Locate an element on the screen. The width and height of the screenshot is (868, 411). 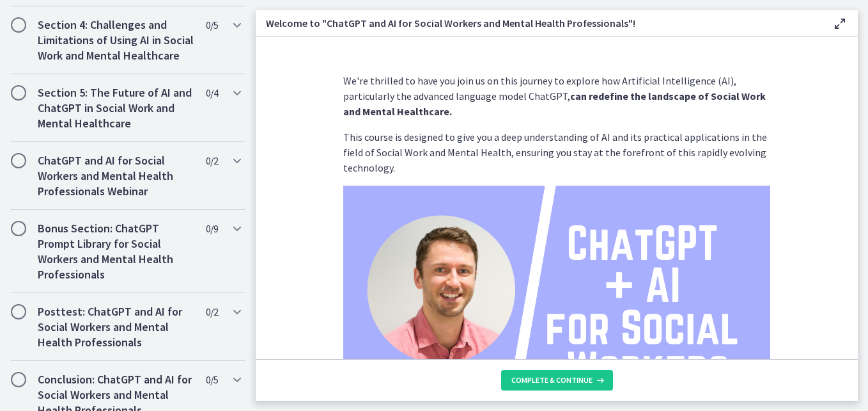
p: This course is designed to give you a deep understanding of AI and its practical applications in ... is located at coordinates (557, 153).